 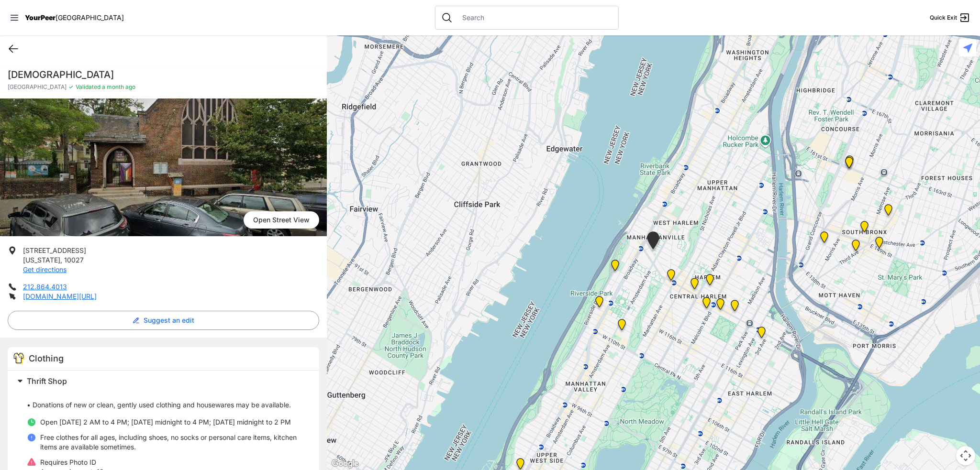 What do you see at coordinates (163, 321) in the screenshot?
I see `button: Suggest an edit` at bounding box center [163, 321].